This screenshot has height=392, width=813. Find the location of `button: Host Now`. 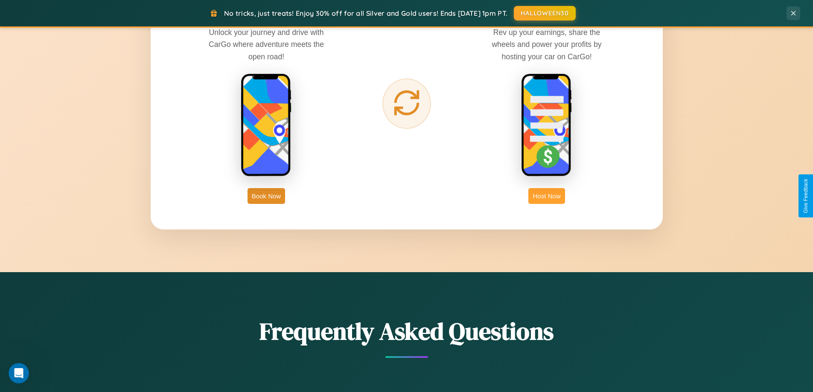

button: Host Now is located at coordinates (547, 196).